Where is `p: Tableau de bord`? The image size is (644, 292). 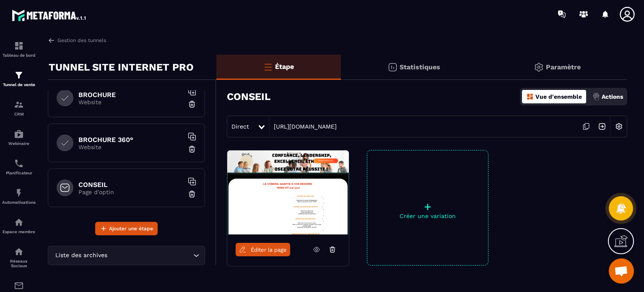 p: Tableau de bord is located at coordinates (18, 55).